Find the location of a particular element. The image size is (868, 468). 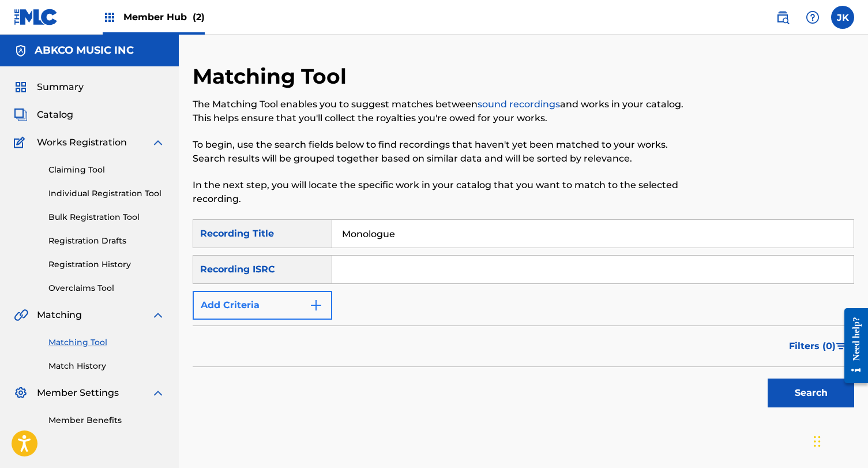

img: Matching is located at coordinates (21, 315).